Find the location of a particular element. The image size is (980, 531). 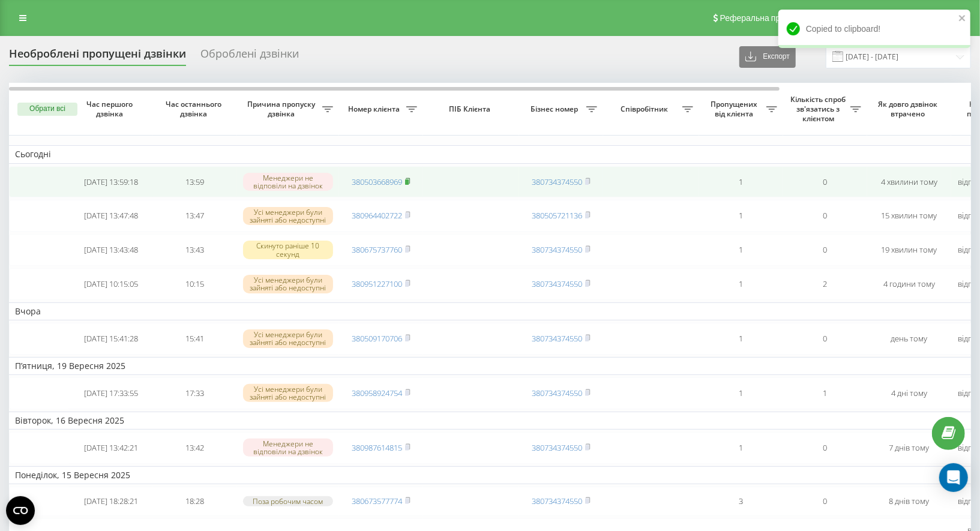

div: Скинуто раніше 10 секунд is located at coordinates (288, 250).